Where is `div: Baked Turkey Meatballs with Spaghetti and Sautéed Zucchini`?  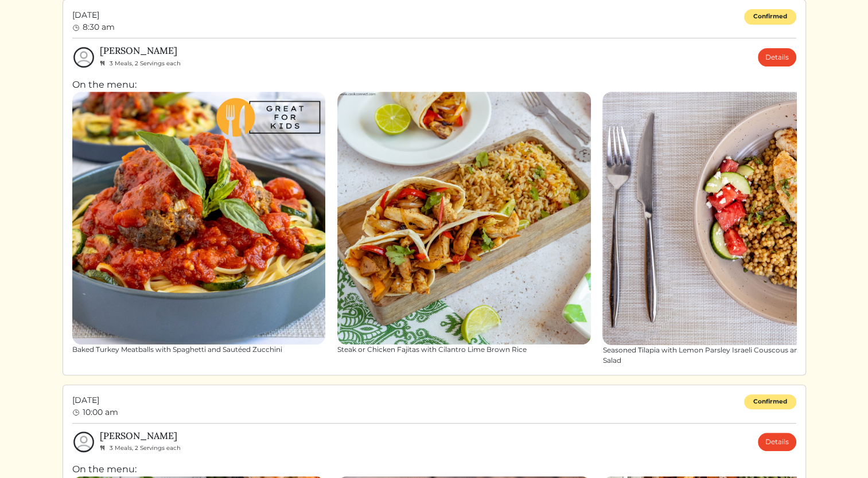 div: Baked Turkey Meatballs with Spaghetti and Sautéed Zucchini is located at coordinates (199, 350).